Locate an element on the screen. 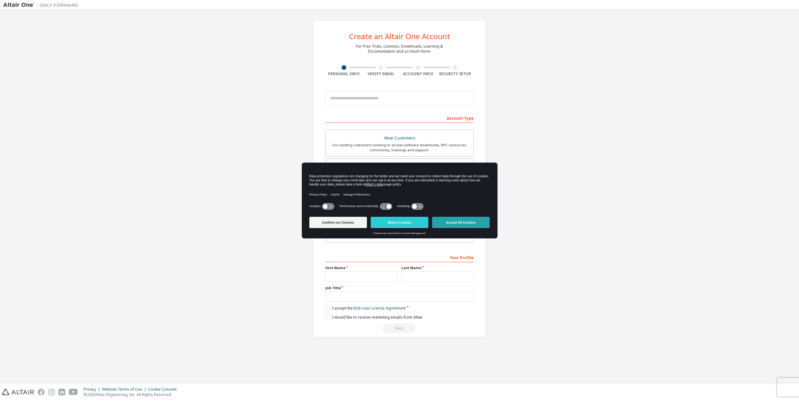 This screenshot has height=401, width=799. p: © 2025 Altair Engineering, Inc. All Rights Reserved. is located at coordinates (132, 394).